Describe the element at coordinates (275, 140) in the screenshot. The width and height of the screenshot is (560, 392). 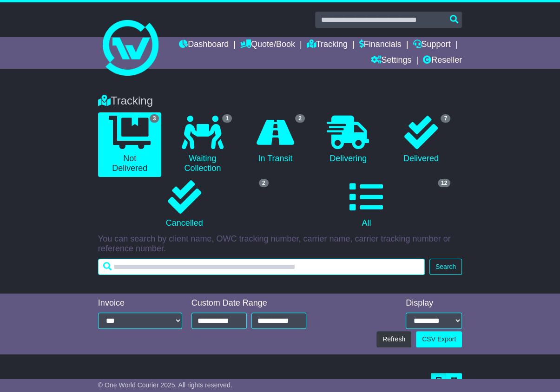
I see `a: 2 In Transit` at that location.